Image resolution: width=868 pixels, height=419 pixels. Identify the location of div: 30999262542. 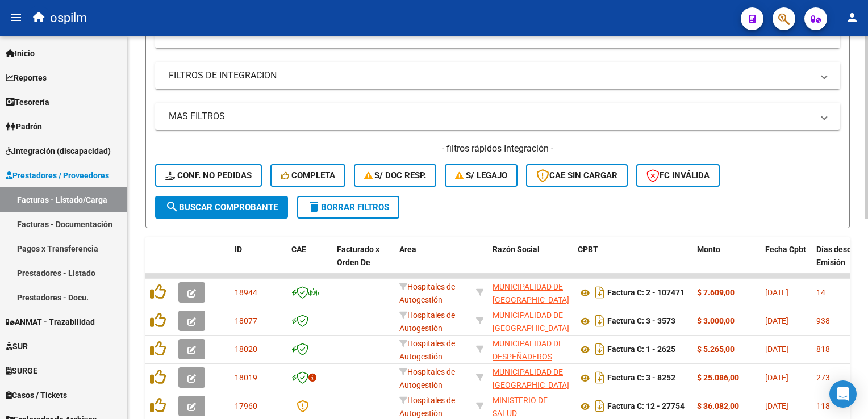
(530, 292).